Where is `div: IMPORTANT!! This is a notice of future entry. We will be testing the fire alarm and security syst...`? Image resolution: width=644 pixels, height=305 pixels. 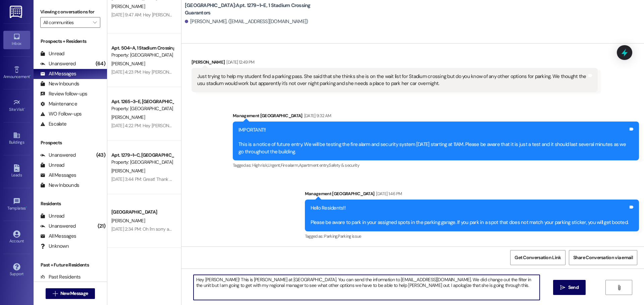 div: IMPORTANT!! This is a notice of future entry. We will be testing the fire alarm and security syst... is located at coordinates (433, 141).